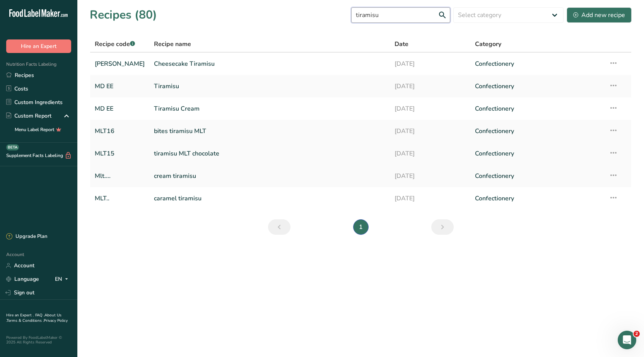 The image size is (644, 357). I want to click on div: Upgrade Plan, so click(27, 237).